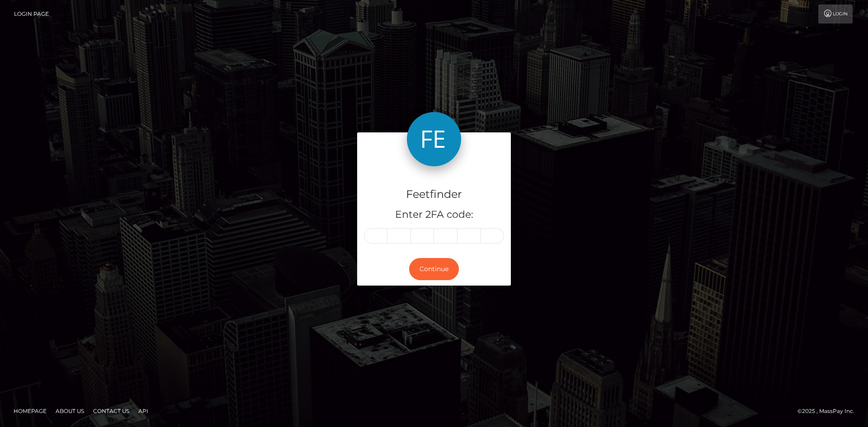 This screenshot has height=427, width=868. What do you see at coordinates (835, 14) in the screenshot?
I see `a: Login` at bounding box center [835, 14].